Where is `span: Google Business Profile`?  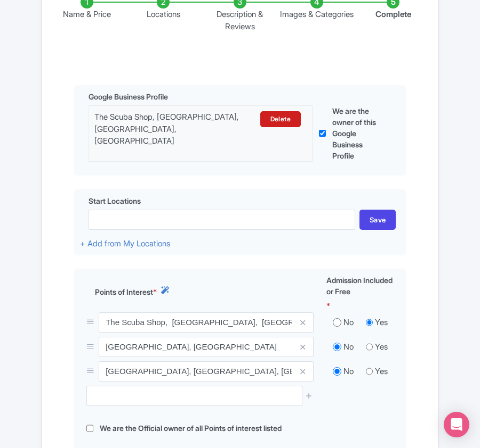
span: Google Business Profile is located at coordinates (128, 96).